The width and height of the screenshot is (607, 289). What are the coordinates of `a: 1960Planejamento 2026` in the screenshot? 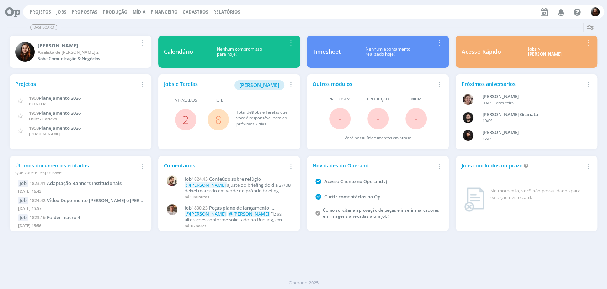 It's located at (55, 97).